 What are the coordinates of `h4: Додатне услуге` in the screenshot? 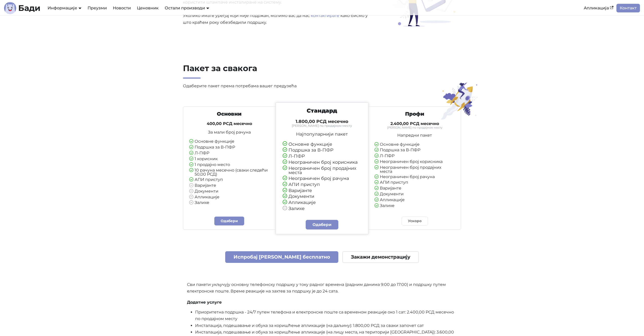 It's located at (322, 302).